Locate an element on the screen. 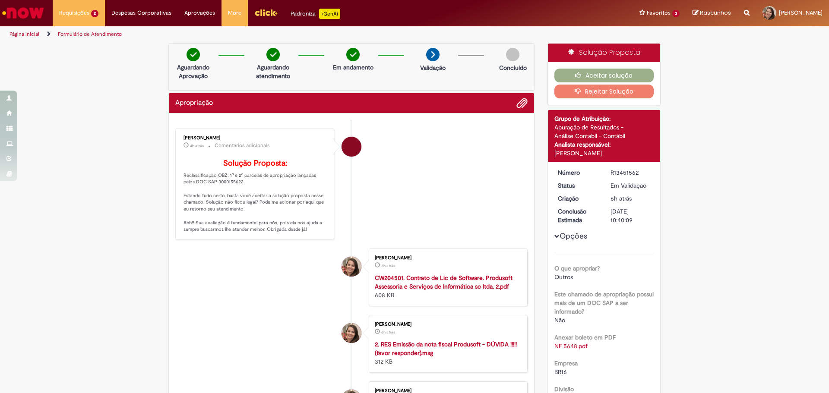  div: 27/08/2025 10:40:05 is located at coordinates (631, 199).